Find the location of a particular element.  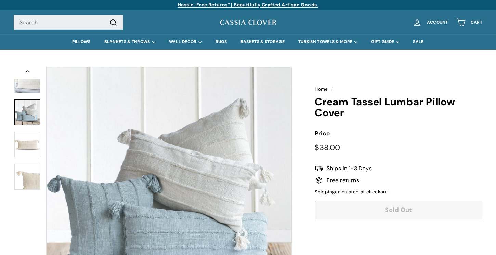

a: SALE is located at coordinates (418, 42).